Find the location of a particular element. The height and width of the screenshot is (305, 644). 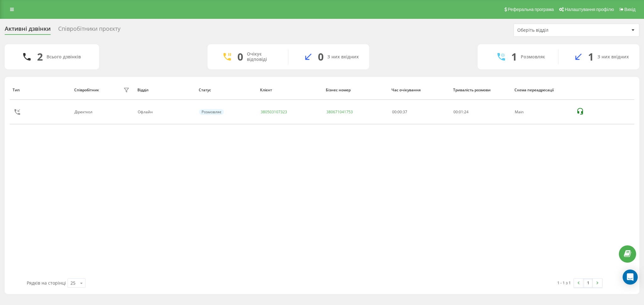

a: 1 is located at coordinates (588, 284).